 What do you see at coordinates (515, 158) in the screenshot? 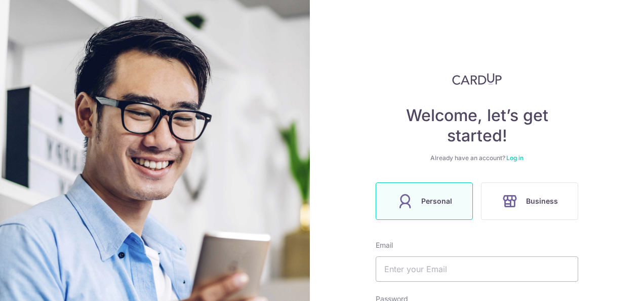
I see `a: Log in` at bounding box center [515, 158].